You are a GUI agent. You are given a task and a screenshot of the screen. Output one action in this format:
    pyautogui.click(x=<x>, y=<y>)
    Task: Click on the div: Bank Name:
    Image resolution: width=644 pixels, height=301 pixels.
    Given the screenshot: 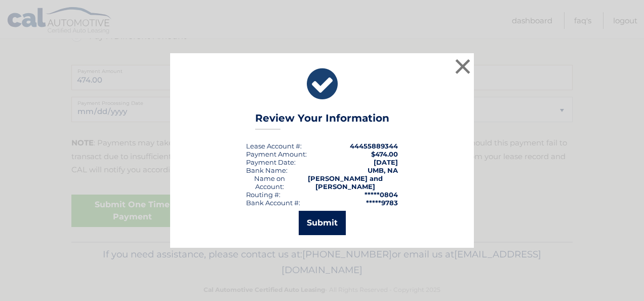 What is the action you would take?
    pyautogui.click(x=267, y=170)
    